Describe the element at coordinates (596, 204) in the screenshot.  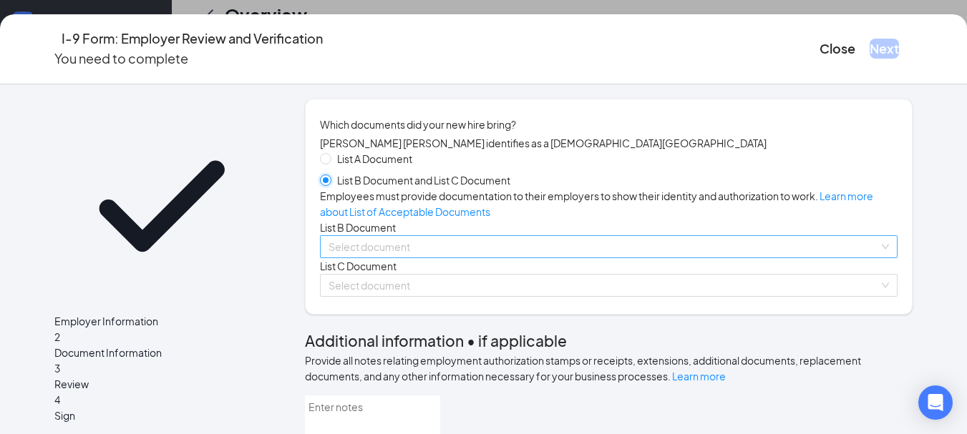
I see `span: Employees must provide documentation to their employers to show their identity and authorization ...` at that location.